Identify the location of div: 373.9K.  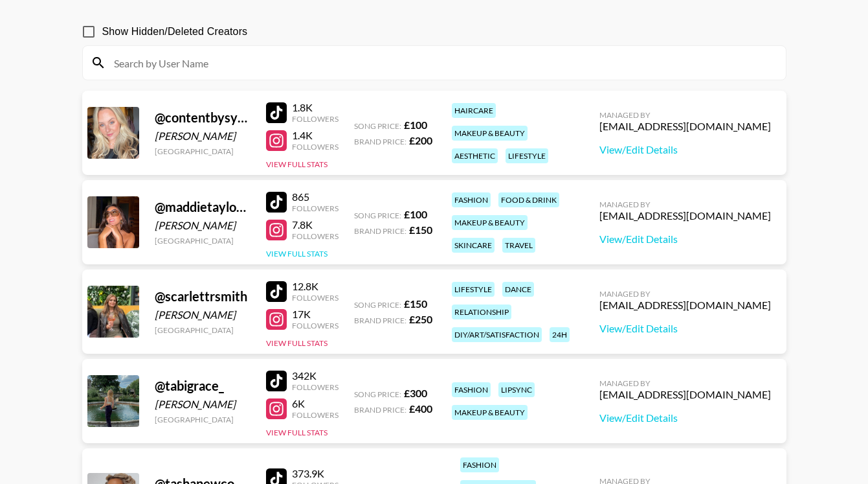
(315, 474).